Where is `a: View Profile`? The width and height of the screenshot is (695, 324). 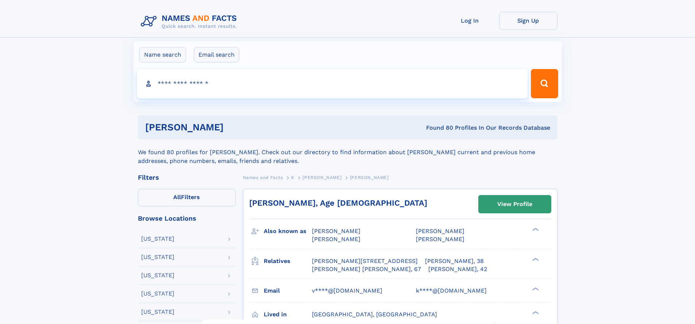
a: View Profile is located at coordinates (515, 204).